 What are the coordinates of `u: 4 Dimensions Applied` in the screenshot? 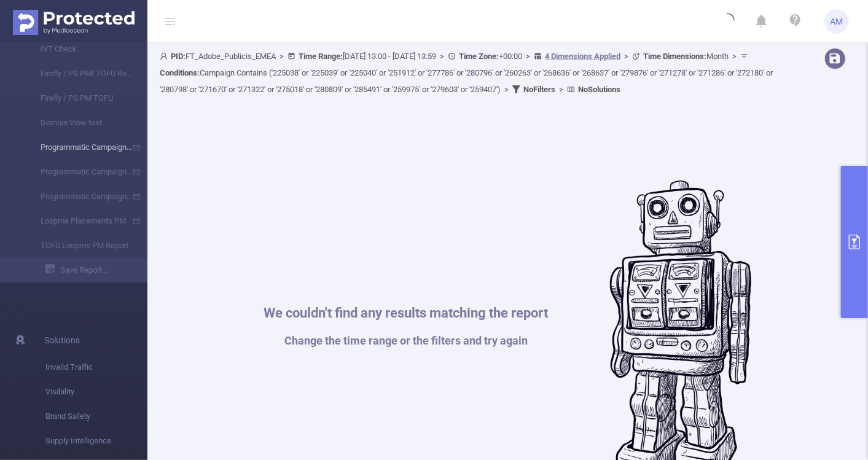 It's located at (582, 56).